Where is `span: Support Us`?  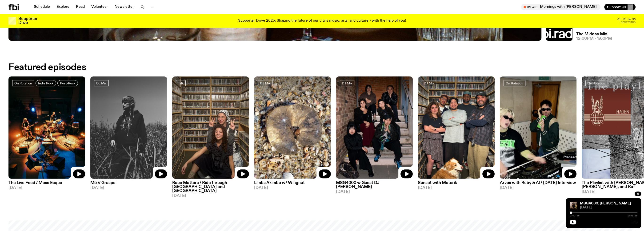
span: Support Us is located at coordinates (616, 7).